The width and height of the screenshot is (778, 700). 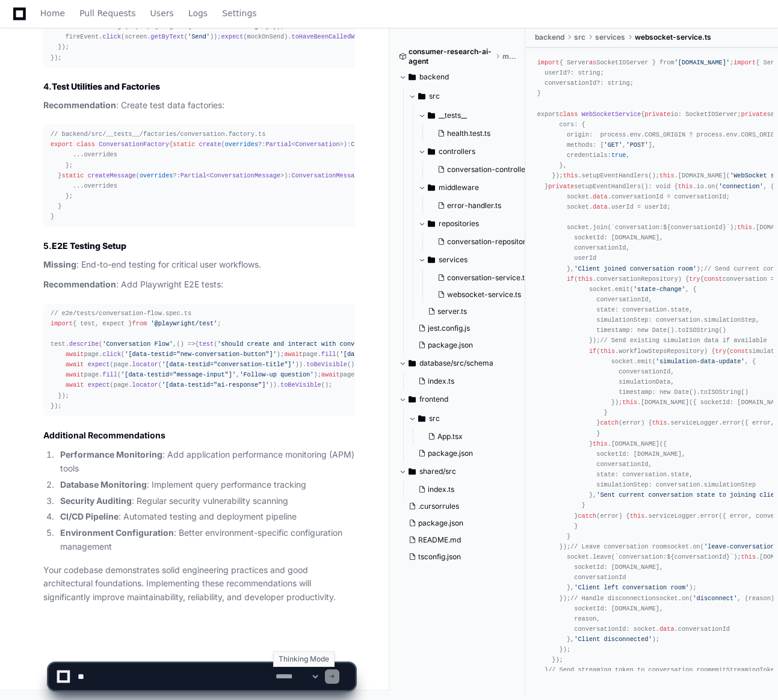 I want to click on li: : Automated testing and deployment pipeline, so click(x=206, y=517).